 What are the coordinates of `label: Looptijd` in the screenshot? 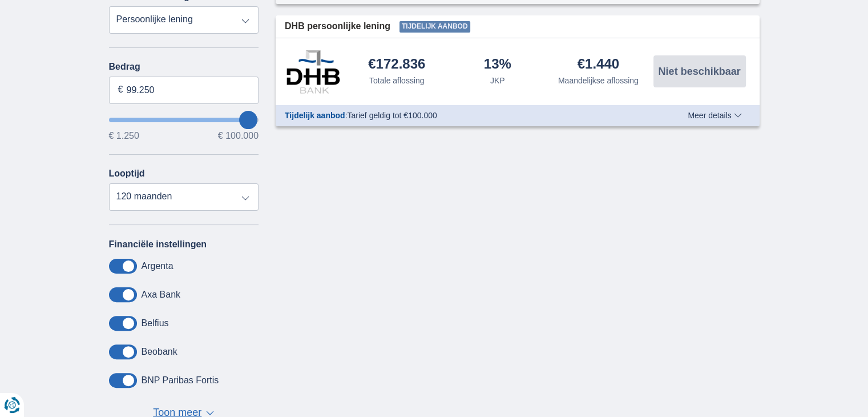 It's located at (127, 174).